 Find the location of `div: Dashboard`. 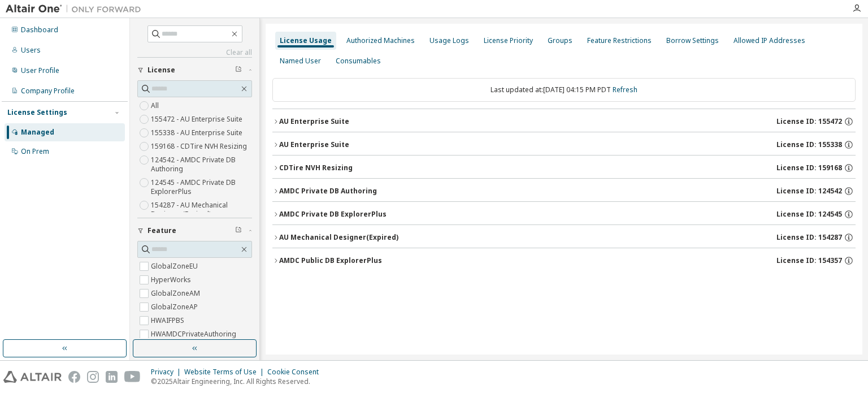

div: Dashboard is located at coordinates (39, 30).